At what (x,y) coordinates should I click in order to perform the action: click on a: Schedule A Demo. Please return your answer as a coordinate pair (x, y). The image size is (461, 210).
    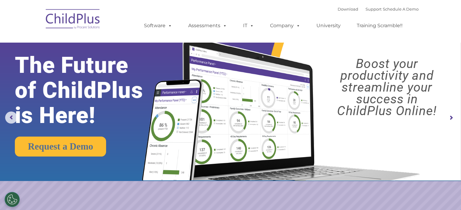
    Looking at the image, I should click on (400, 9).